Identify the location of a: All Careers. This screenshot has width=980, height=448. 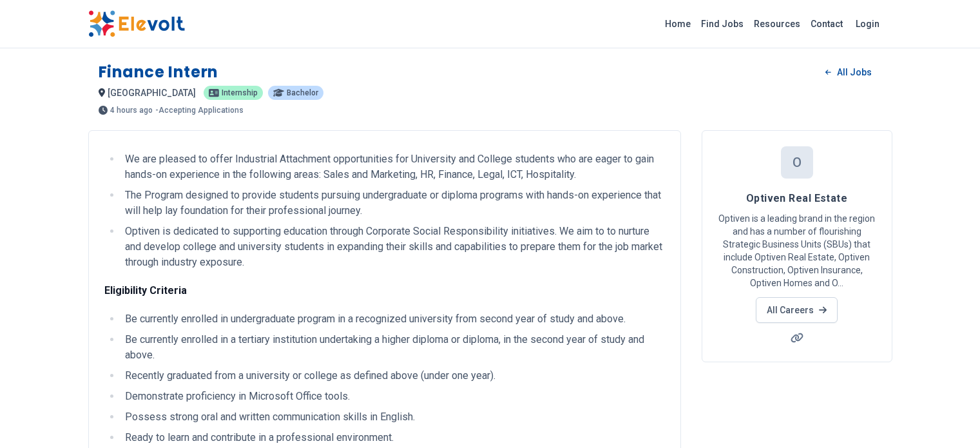
(796, 310).